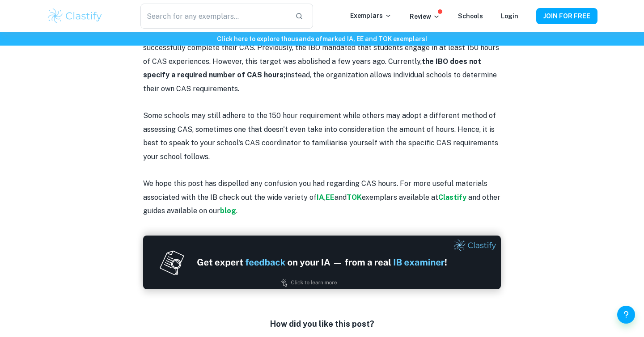  Describe the element at coordinates (322, 262) in the screenshot. I see `a: Ad` at that location.